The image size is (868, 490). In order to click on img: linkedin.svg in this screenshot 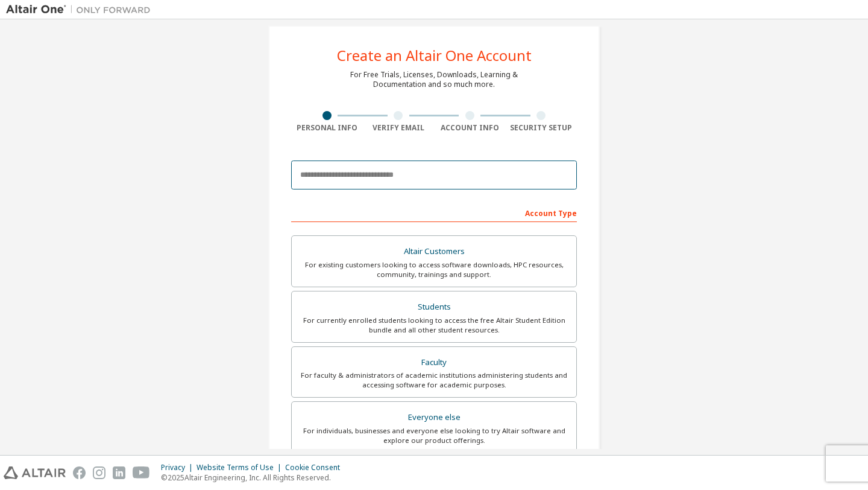, I will do `click(119, 472)`.